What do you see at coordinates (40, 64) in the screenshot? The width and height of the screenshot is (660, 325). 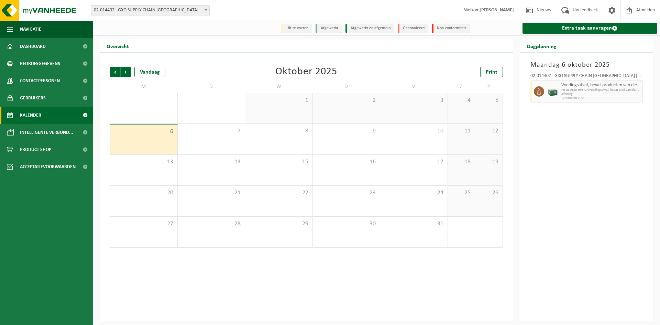 I see `span: Bedrijfsgegevens` at bounding box center [40, 64].